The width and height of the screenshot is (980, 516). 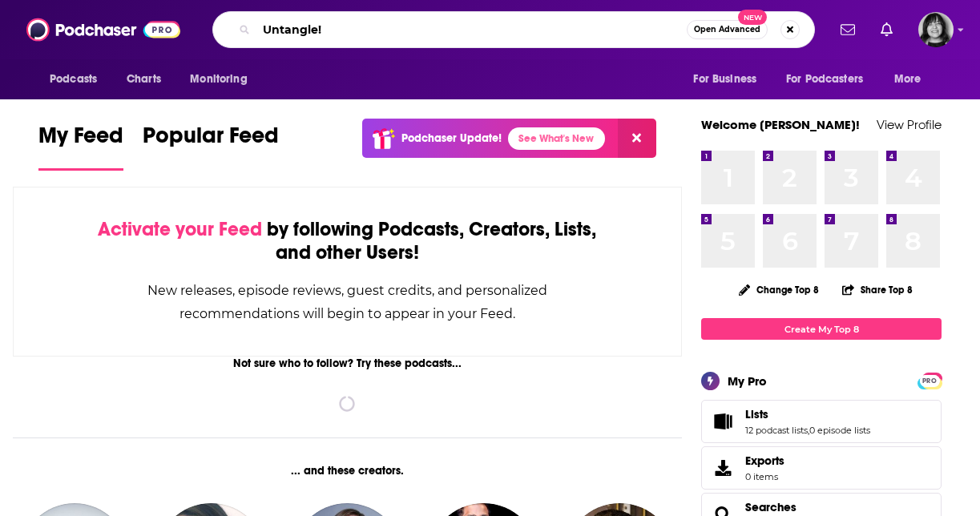 I want to click on div: ... and these creators., so click(x=347, y=470).